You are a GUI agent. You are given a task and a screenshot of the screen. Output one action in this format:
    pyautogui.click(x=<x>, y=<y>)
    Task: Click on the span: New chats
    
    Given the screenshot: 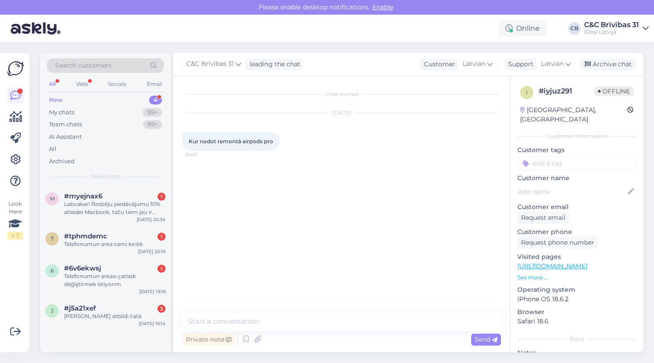 What is the action you would take?
    pyautogui.click(x=105, y=177)
    